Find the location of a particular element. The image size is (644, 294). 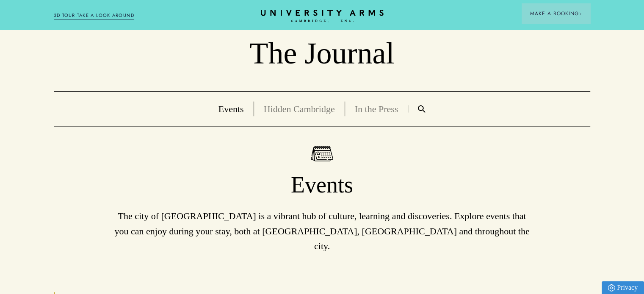

a: Home is located at coordinates (323, 16).